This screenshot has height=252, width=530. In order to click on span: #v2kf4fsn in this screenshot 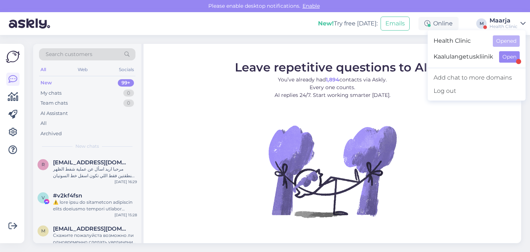, I will do `click(67, 196)`.